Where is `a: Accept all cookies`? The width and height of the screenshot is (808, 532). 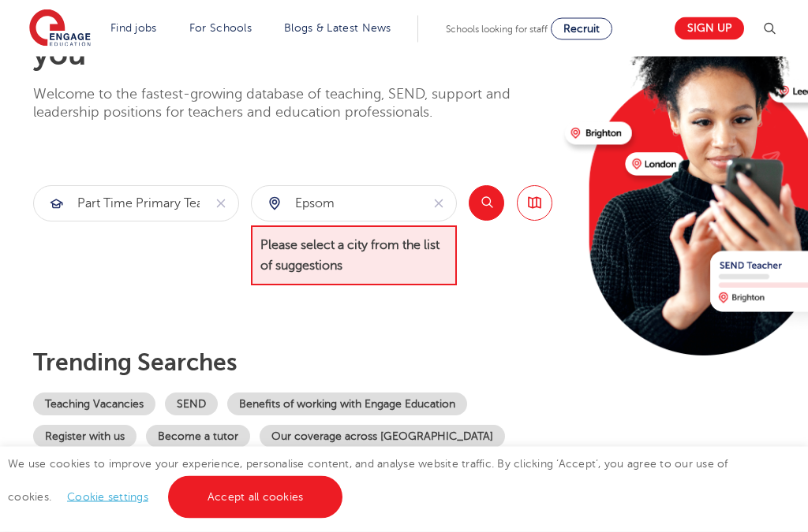 a: Accept all cookies is located at coordinates (255, 497).